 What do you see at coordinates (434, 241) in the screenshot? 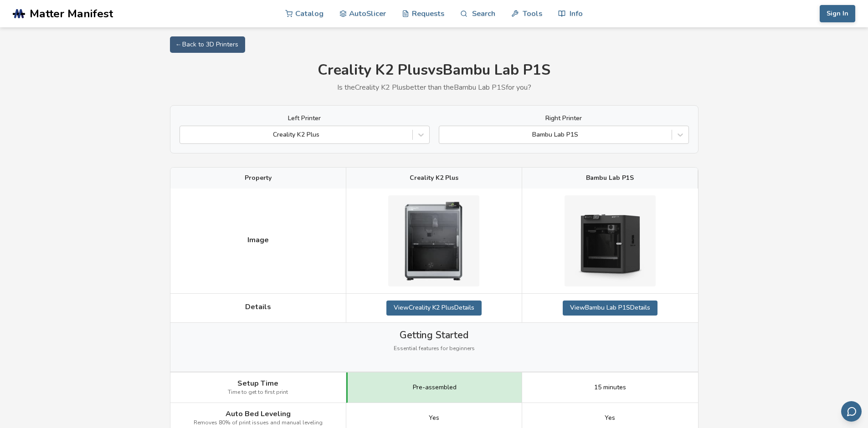
I see `img: Creality K2 Plus` at bounding box center [434, 241].